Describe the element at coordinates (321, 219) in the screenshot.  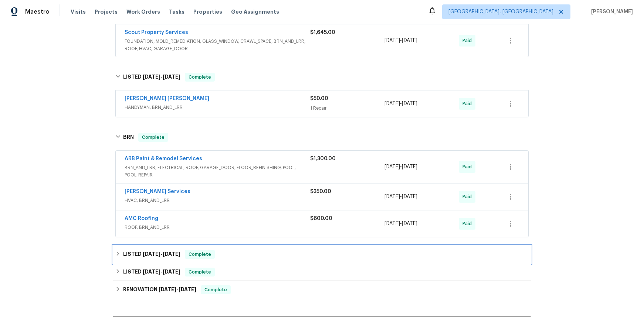
I see `span: $600.00` at that location.